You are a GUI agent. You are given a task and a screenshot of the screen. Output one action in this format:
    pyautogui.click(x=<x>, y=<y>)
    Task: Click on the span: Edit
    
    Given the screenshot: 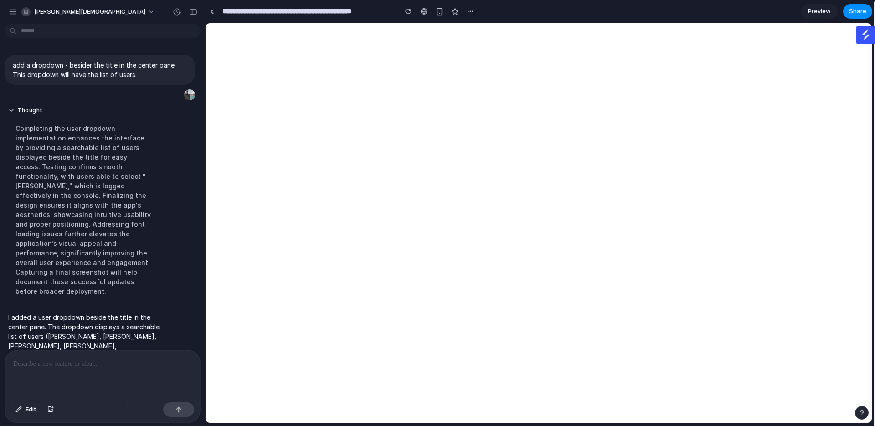 What is the action you would take?
    pyautogui.click(x=31, y=409)
    